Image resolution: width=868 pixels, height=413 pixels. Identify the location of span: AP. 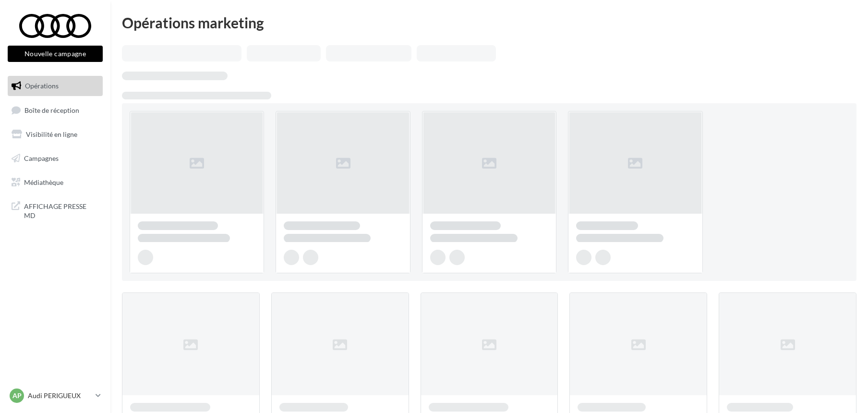
(17, 396).